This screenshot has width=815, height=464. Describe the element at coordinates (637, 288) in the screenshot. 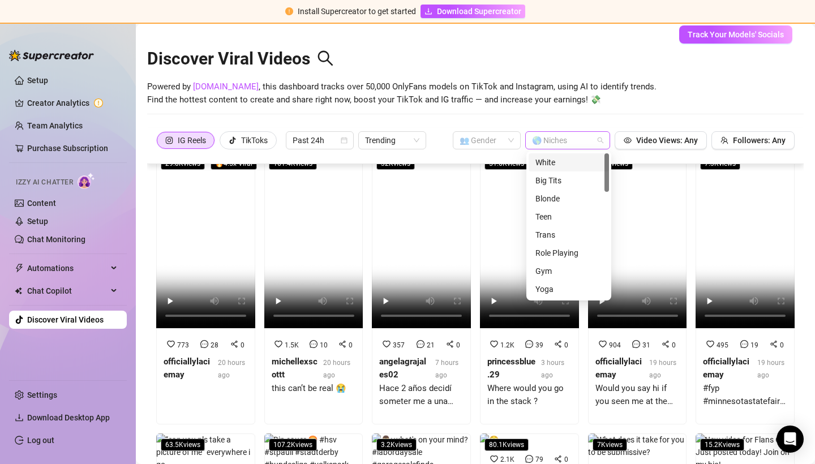

I see `a: 7.4Kviews904310officiallylaciemay19 hours agoWould you say hi if you seen me at the fair? #fyp #f...` at that location.